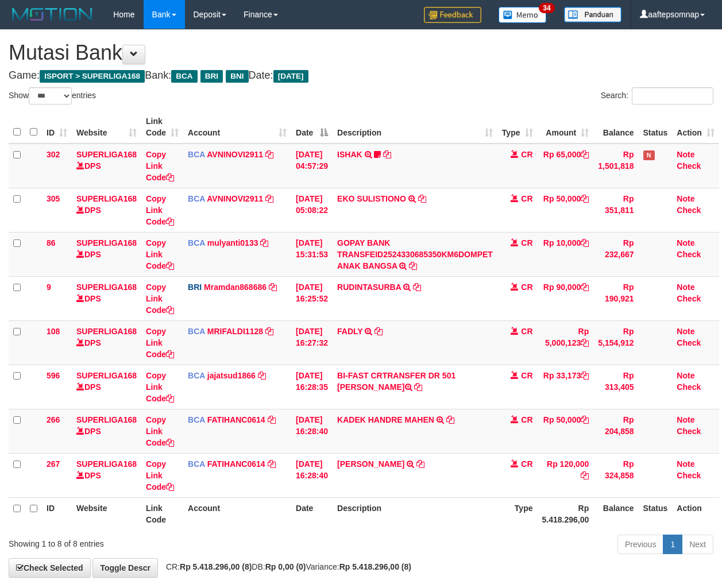 This screenshot has height=588, width=722. I want to click on a: ISHAK, so click(350, 155).